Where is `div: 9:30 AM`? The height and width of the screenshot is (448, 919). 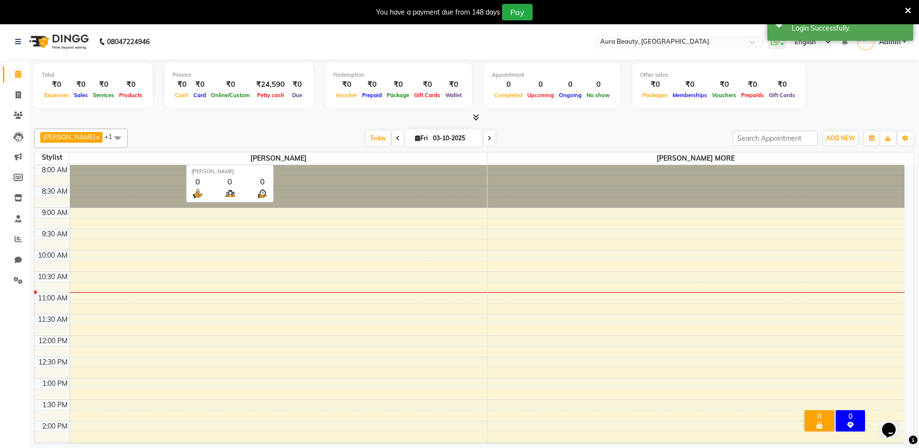 div: 9:30 AM is located at coordinates (54, 234).